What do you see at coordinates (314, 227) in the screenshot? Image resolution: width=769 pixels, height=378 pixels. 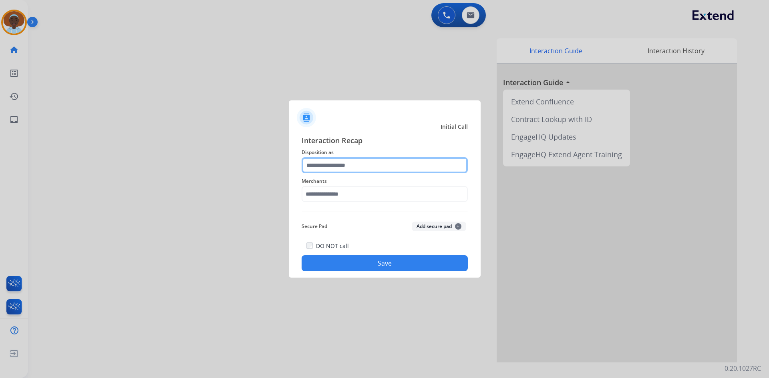 I see `span: Secure Pad` at bounding box center [314, 227].